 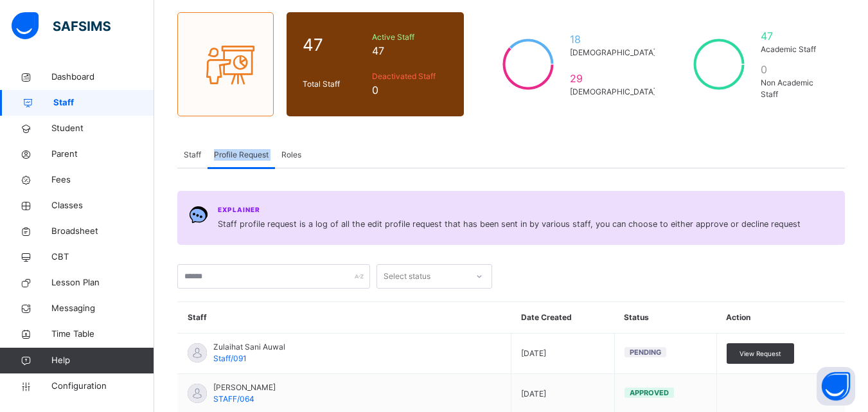 What do you see at coordinates (613, 78) in the screenshot?
I see `span: 29` at bounding box center [613, 78].